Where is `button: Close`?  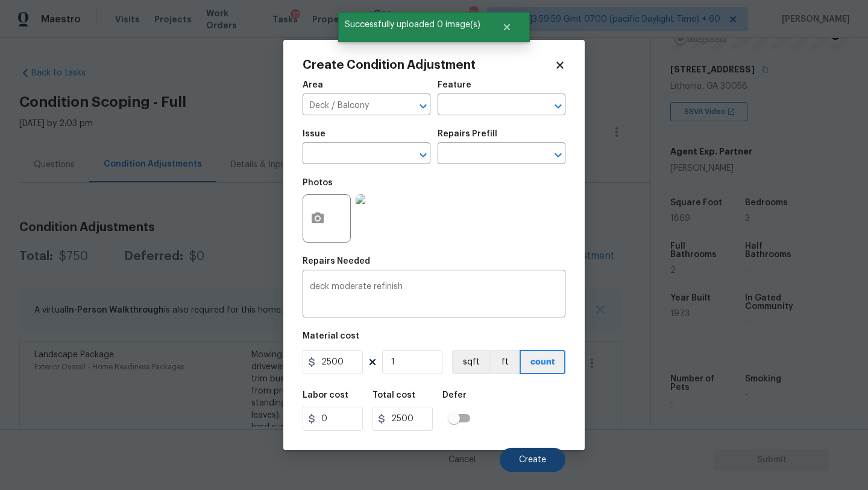 button: Close is located at coordinates (507, 27).